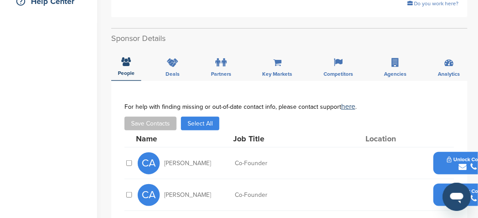 This screenshot has width=478, height=218. I want to click on div: Name, so click(184, 139).